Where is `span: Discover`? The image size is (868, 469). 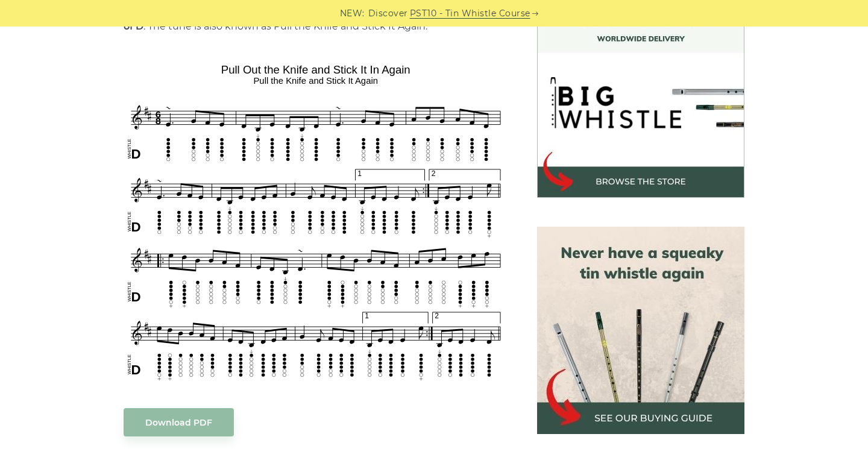
span: Discover is located at coordinates (388, 13).